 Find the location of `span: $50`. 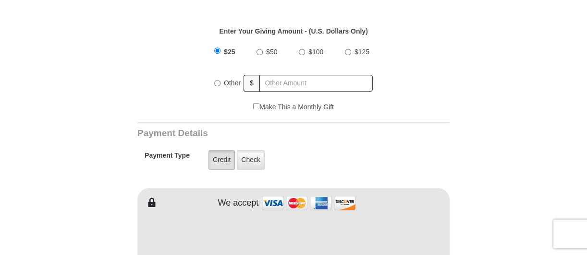

span: $50 is located at coordinates (271, 52).